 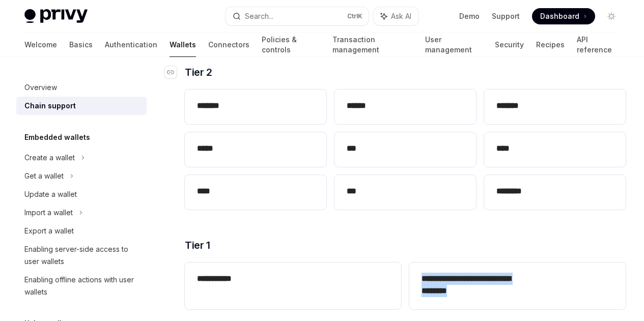 What do you see at coordinates (198, 72) in the screenshot?
I see `span: Tier 2` at bounding box center [198, 72].